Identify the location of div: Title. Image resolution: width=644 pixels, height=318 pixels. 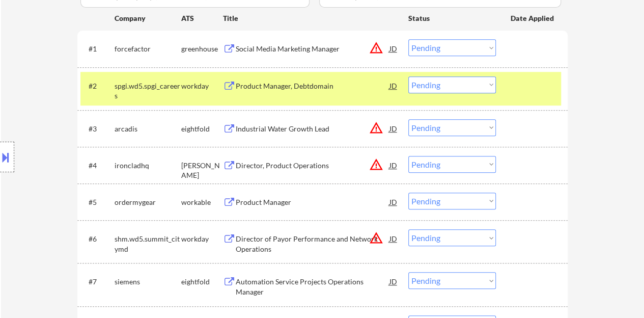
(310, 19).